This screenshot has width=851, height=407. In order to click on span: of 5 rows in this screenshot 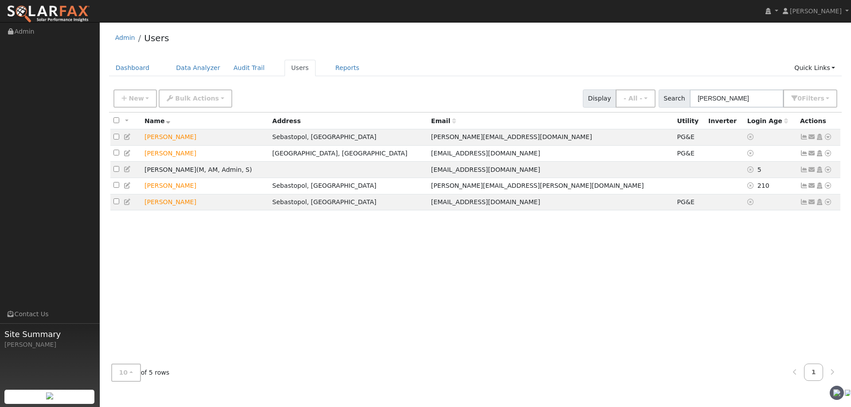, I will do `click(140, 373)`.